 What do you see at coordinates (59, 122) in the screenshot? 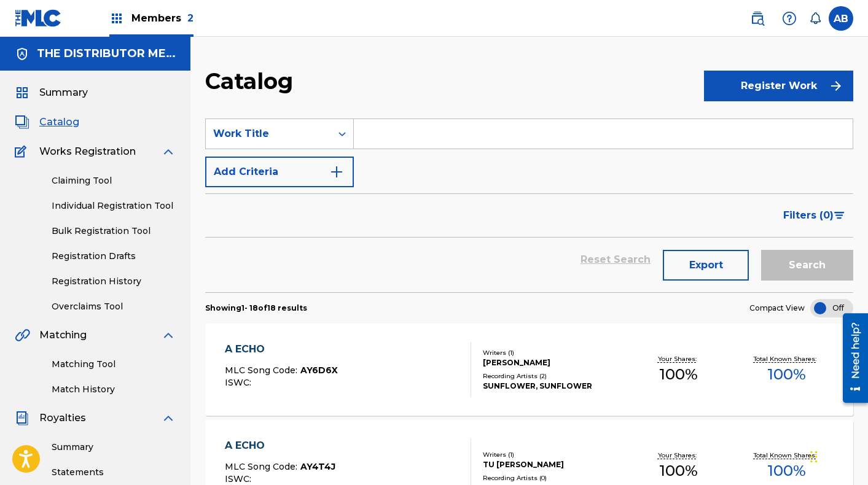
I see `span: Catalog` at bounding box center [59, 122].